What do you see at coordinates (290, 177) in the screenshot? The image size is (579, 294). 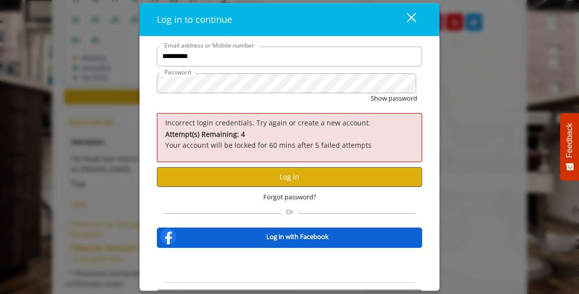 I see `button: Log in` at bounding box center [290, 177].